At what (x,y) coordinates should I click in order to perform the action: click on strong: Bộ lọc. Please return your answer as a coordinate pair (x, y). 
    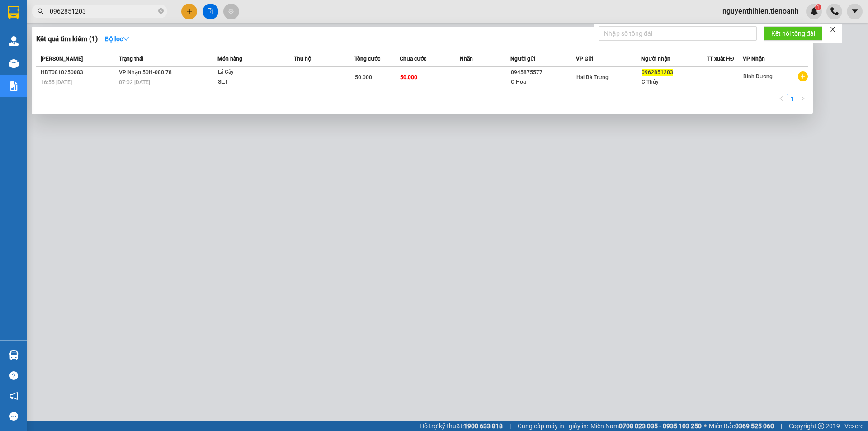
    Looking at the image, I should click on (117, 39).